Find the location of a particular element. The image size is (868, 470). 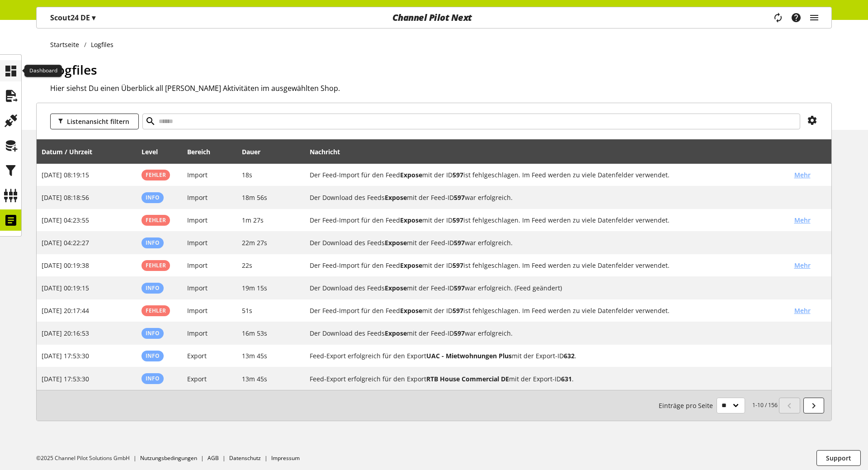

span: 16m 53s is located at coordinates (255, 333).